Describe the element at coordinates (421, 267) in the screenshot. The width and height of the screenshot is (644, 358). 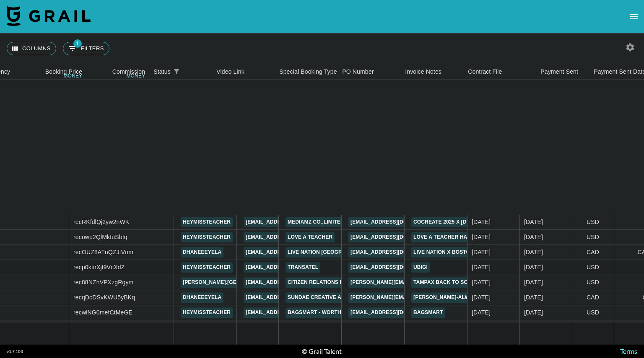
I see `a: Ubigi` at that location.